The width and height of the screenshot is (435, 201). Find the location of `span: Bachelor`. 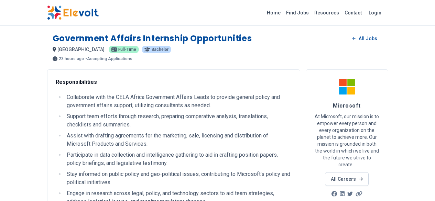

span: Bachelor is located at coordinates (160, 50).